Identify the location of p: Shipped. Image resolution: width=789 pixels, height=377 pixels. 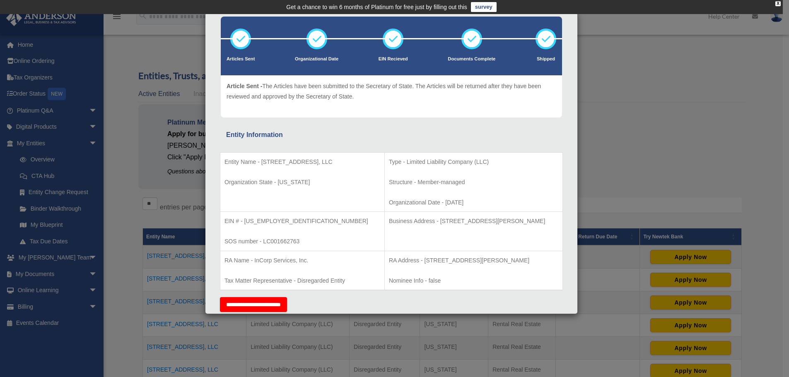
(546, 59).